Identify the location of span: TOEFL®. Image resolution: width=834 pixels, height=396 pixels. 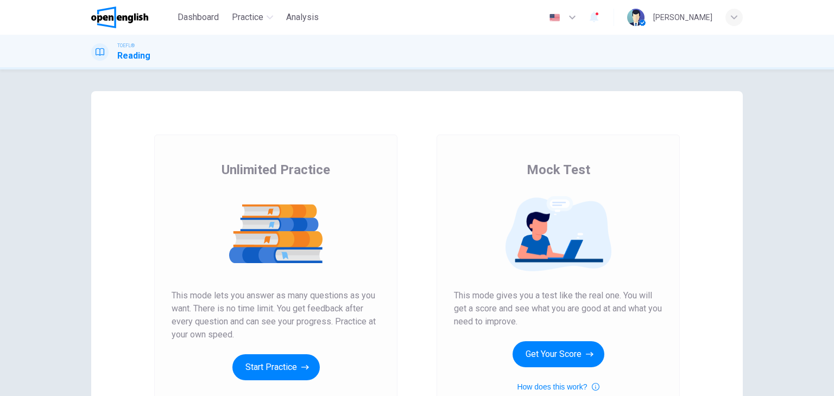
(126, 46).